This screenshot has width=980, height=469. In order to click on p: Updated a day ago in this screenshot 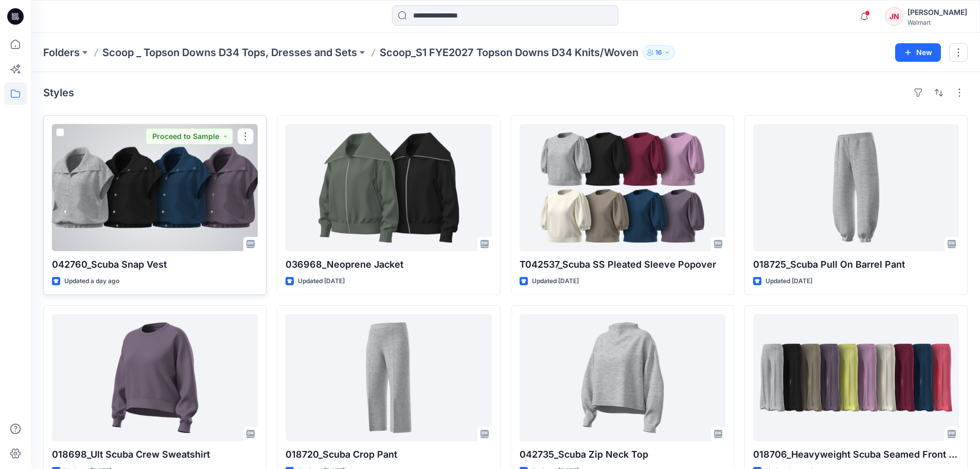, I will do `click(91, 281)`.